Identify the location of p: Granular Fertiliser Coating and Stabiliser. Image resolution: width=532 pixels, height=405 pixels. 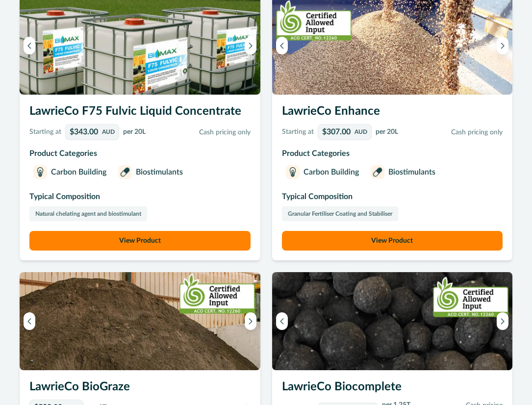
(340, 213).